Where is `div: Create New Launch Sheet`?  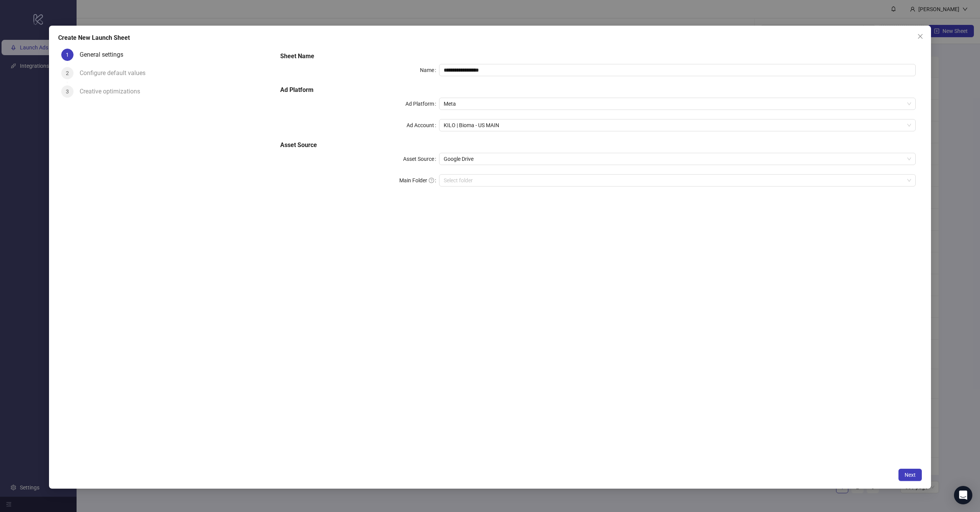
div: Create New Launch Sheet is located at coordinates (490, 38).